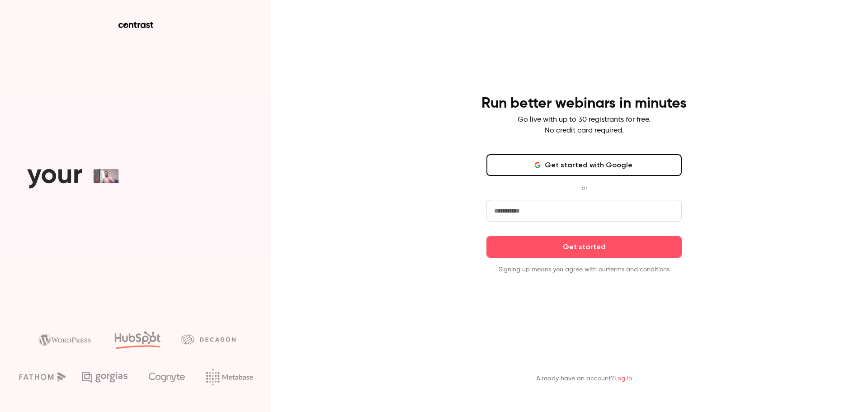  I want to click on span: or, so click(584, 187).